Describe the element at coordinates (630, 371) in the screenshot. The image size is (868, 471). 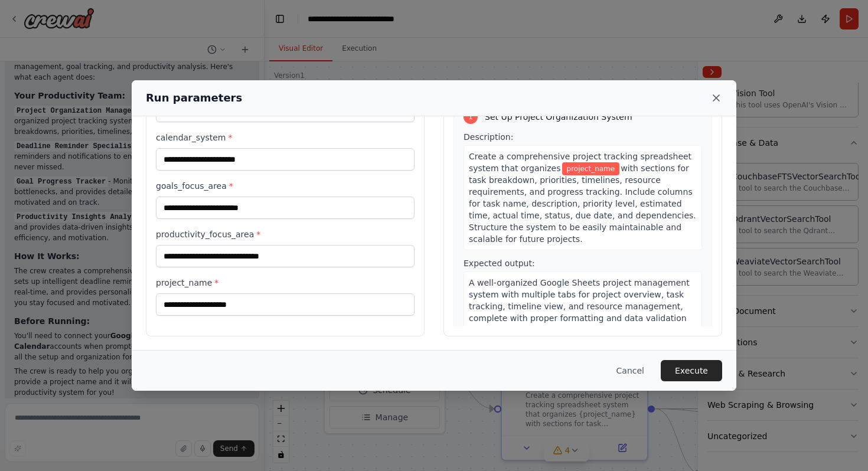
I see `button: Cancel` at that location.